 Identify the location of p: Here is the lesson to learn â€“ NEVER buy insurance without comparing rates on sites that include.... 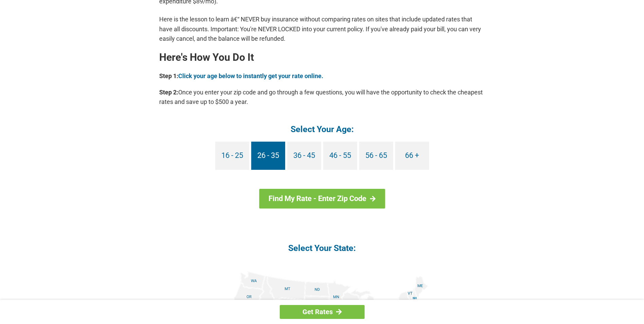
(322, 29).